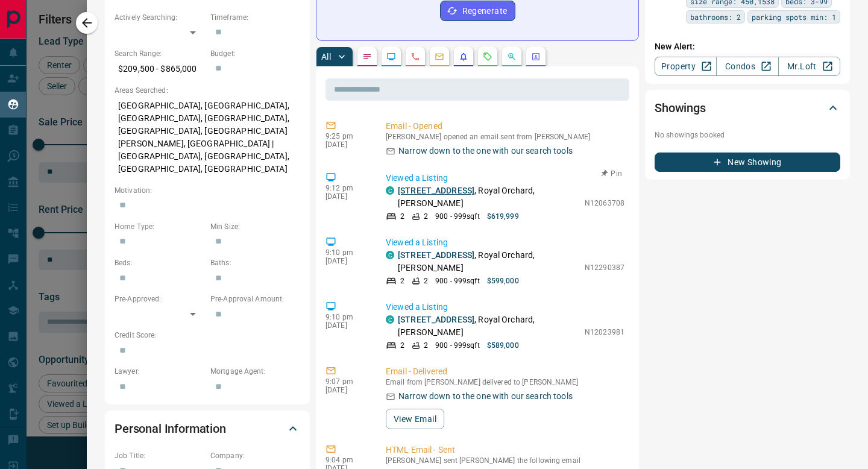 The width and height of the screenshot is (868, 469). I want to click on span: bathrooms: 2, so click(715, 17).